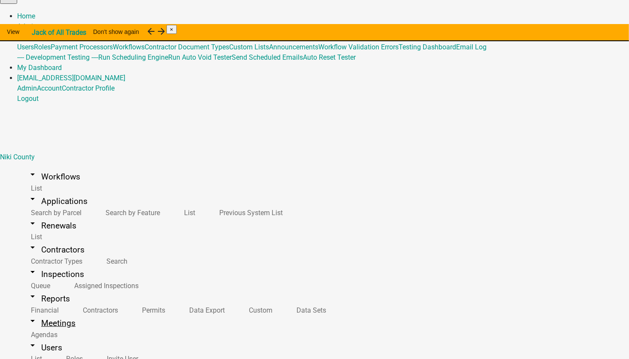 The image size is (629, 359). Describe the element at coordinates (200, 57) in the screenshot. I see `a: Run Auto Void Tester` at that location.